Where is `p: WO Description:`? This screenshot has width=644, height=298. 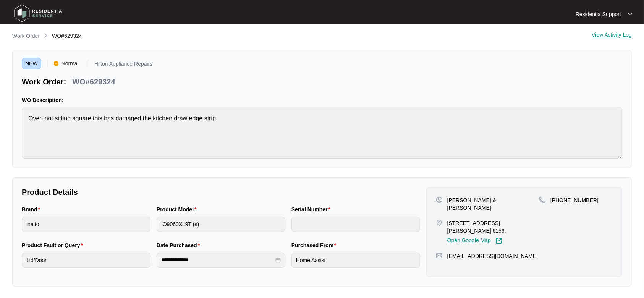
p: WO Description: is located at coordinates (322, 100).